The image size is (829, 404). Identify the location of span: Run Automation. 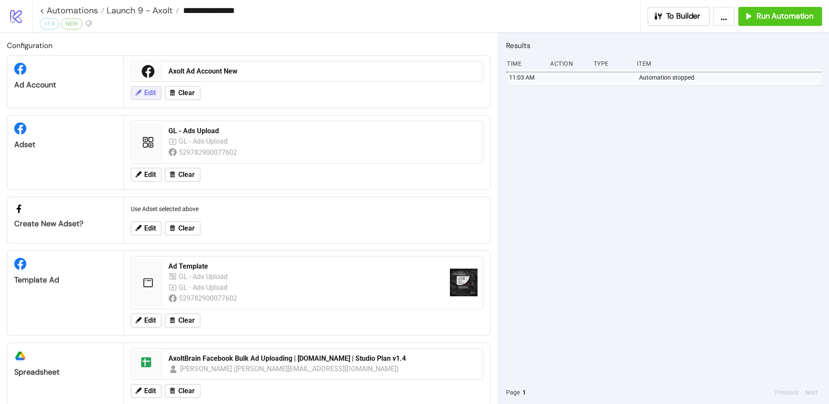
(785, 16).